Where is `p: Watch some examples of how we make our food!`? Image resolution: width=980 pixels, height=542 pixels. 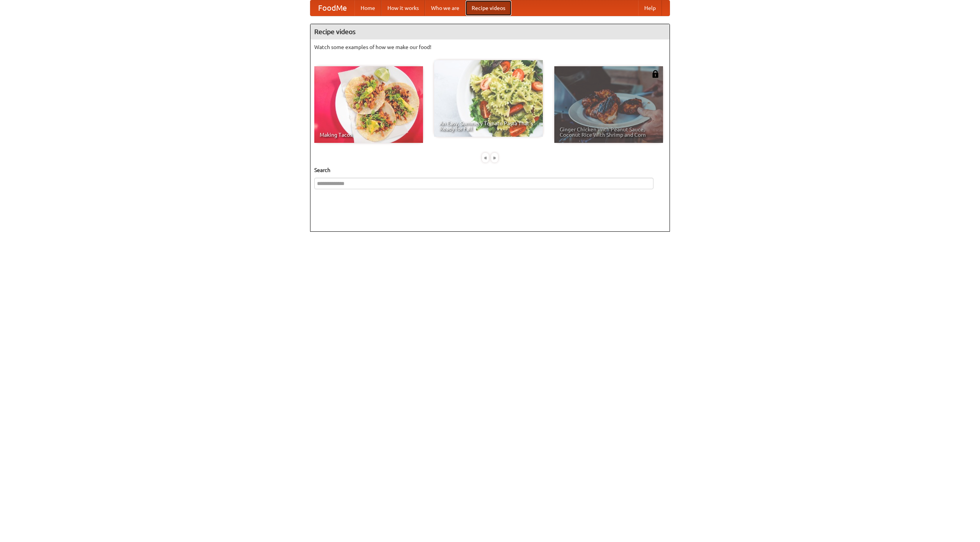
p: Watch some examples of how we make our food! is located at coordinates (490, 47).